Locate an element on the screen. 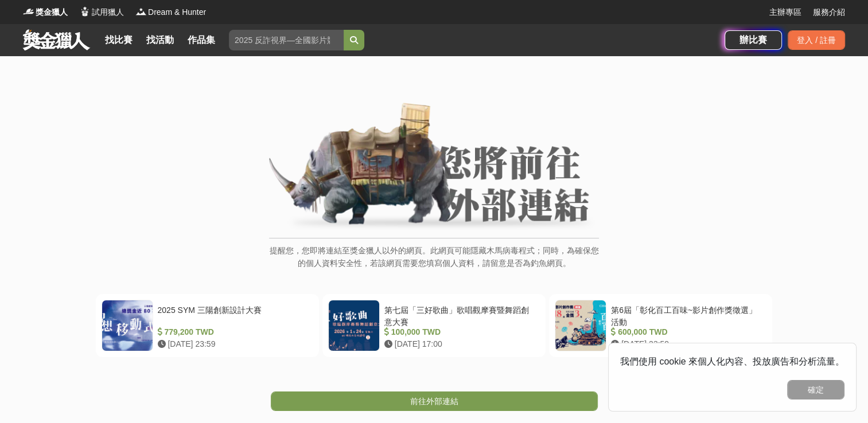  div: 2025 SYM 三陽創新設計大賽 is located at coordinates (233, 315).